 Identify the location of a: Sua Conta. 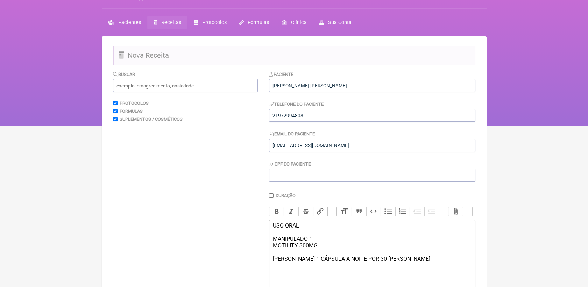
(335, 22).